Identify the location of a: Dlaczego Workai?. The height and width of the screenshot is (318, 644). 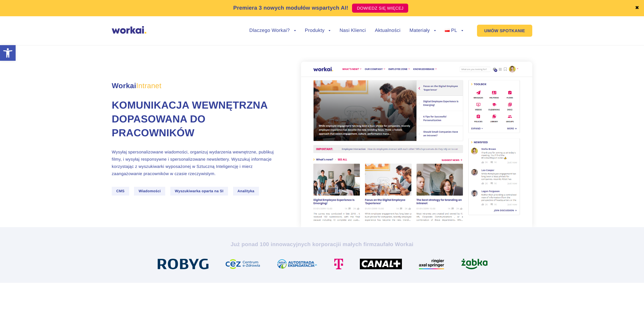
(273, 30).